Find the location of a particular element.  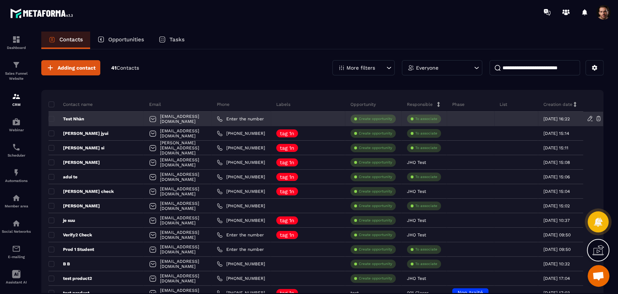

img: logo is located at coordinates (43, 13).